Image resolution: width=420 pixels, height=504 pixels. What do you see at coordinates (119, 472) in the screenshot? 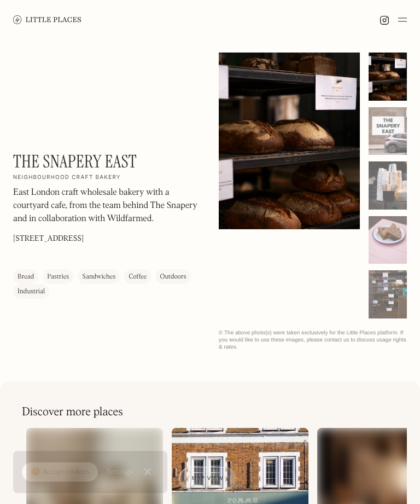
I see `a: Settings` at bounding box center [119, 472].